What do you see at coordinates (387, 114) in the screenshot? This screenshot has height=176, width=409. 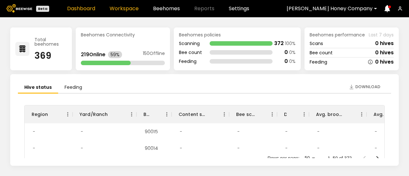 I see `div: Avg. bee frames` at bounding box center [387, 114].